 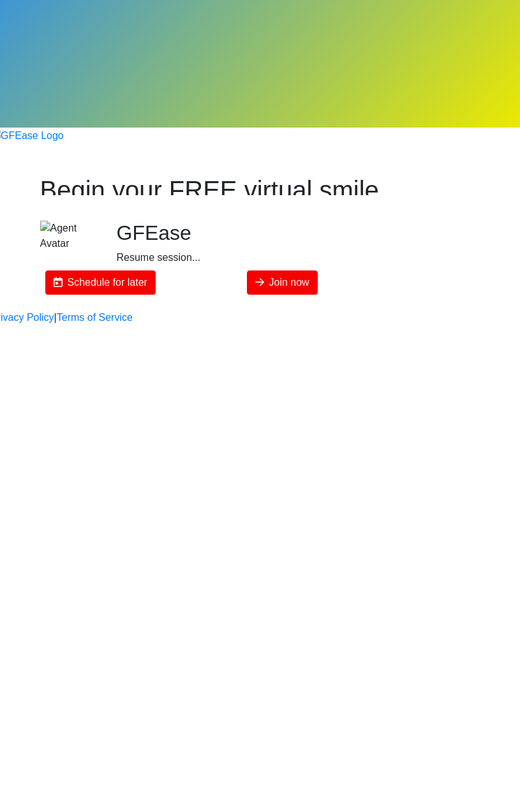 What do you see at coordinates (282, 283) in the screenshot?
I see `button: Join now` at bounding box center [282, 283].